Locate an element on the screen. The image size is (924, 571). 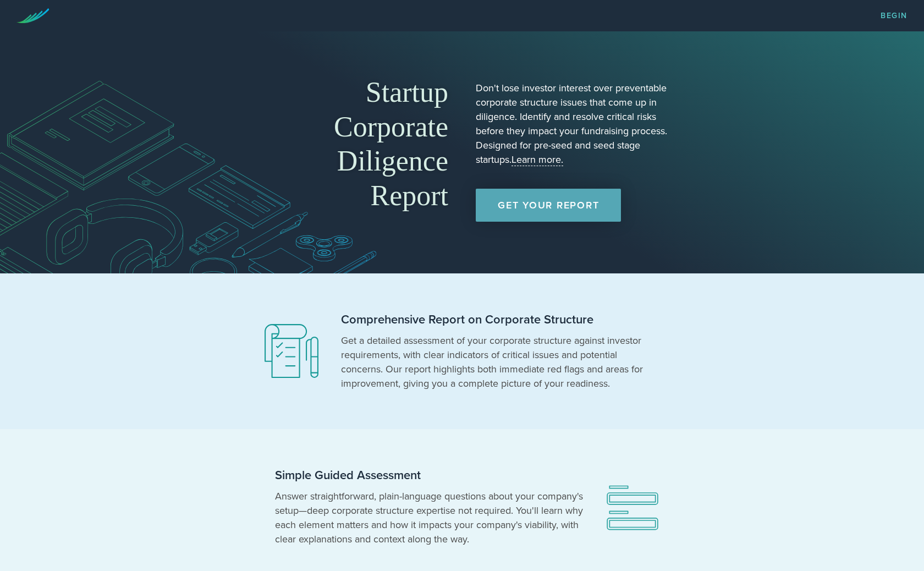
h1: Startup Corporate Diligence Report is located at coordinates (350, 144).